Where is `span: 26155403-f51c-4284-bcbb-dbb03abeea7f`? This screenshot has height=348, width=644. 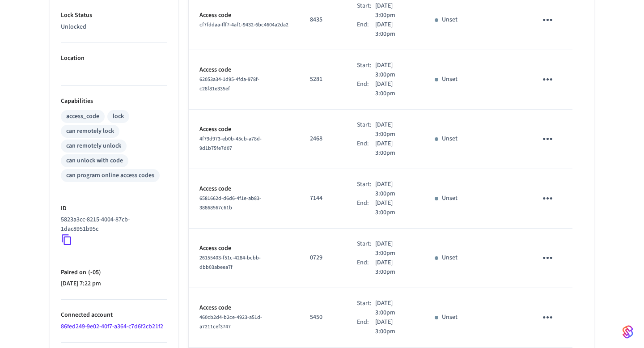
span: 26155403-f51c-4284-bcbb-dbb03abeea7f is located at coordinates (230, 263).